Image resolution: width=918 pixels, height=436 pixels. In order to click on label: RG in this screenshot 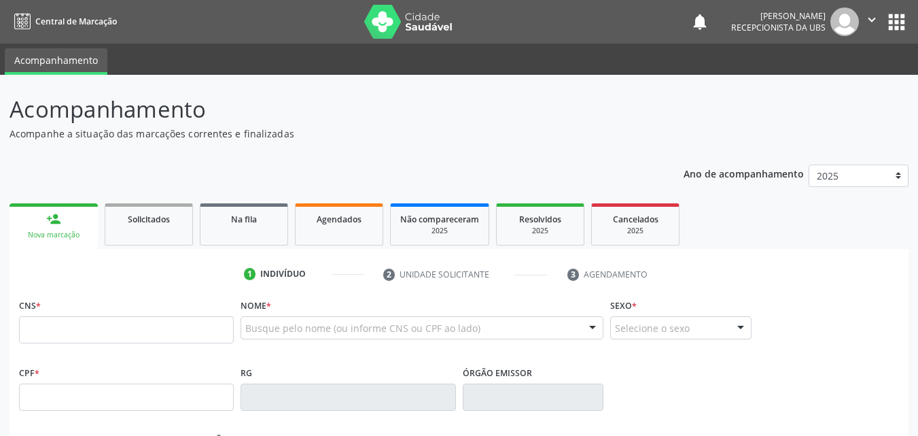, I will do `click(246, 373)`.